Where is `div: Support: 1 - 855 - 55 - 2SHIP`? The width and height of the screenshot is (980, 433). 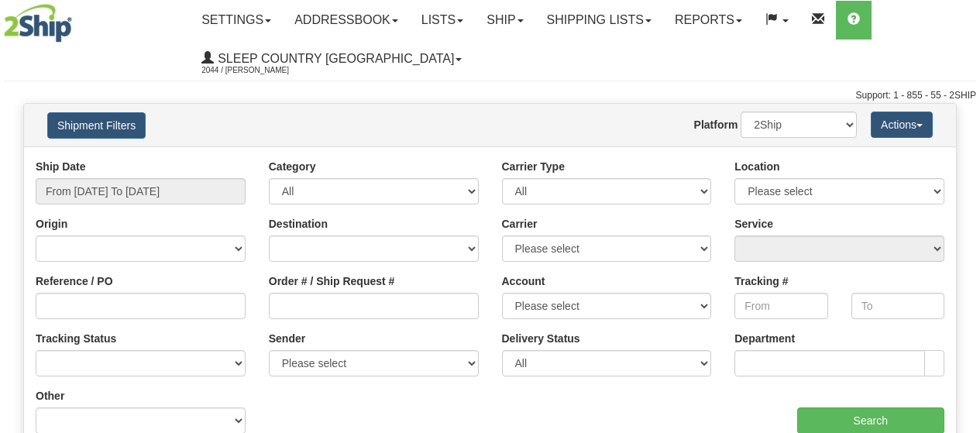 div: Support: 1 - 855 - 55 - 2SHIP is located at coordinates (490, 95).